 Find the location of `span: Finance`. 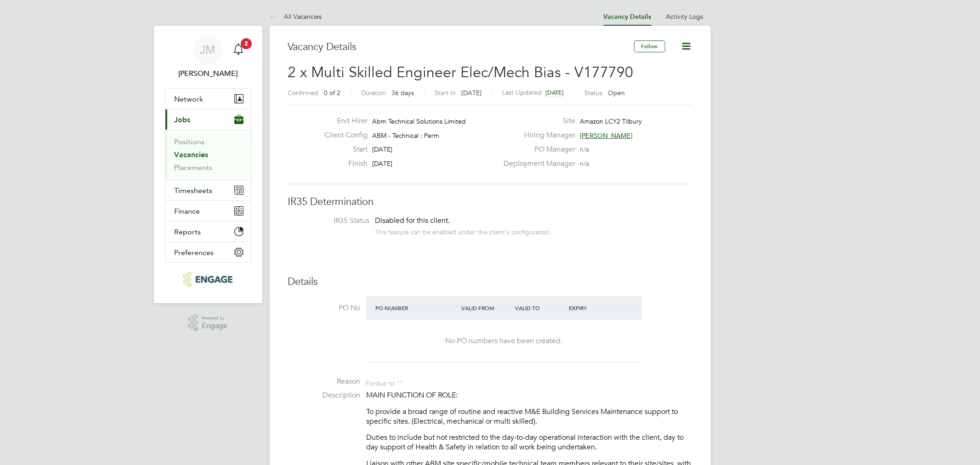

span: Finance is located at coordinates (188, 211).